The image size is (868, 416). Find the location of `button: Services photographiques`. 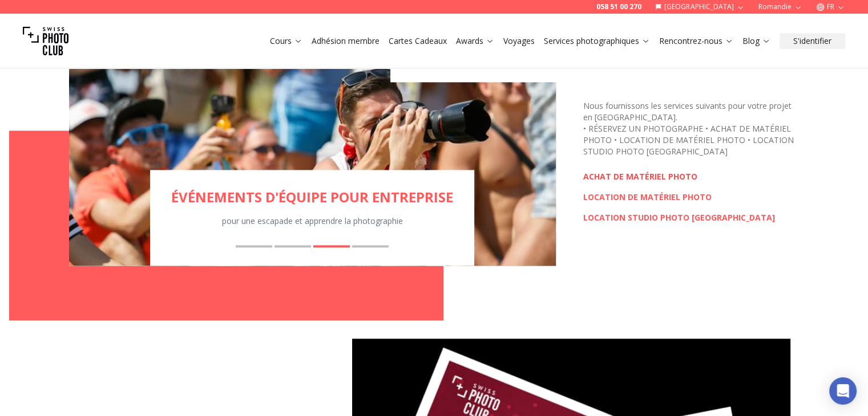

button: Services photographiques is located at coordinates (597, 41).